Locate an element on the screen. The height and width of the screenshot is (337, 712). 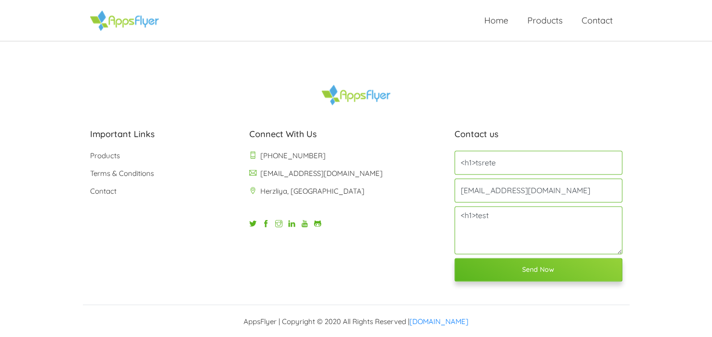
a: Home is located at coordinates (497, 20).